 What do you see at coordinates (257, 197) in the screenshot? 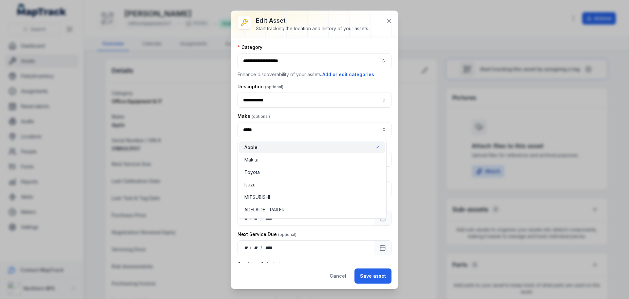
I see `span: MITSUBISHI` at bounding box center [257, 197].